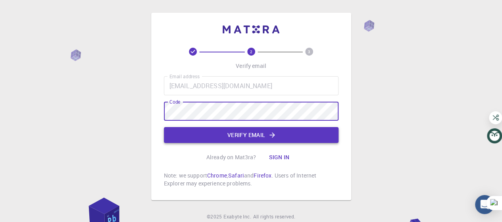  What do you see at coordinates (279, 157) in the screenshot?
I see `button: Sign in` at bounding box center [279, 157].